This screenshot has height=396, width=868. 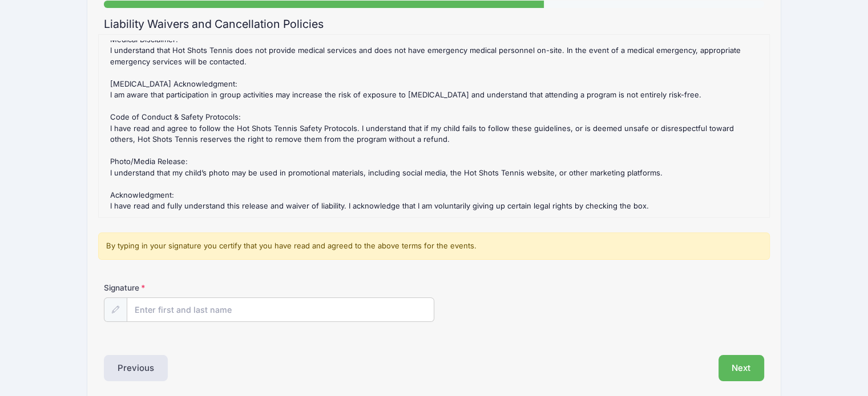 What do you see at coordinates (136, 369) in the screenshot?
I see `button: Previous` at bounding box center [136, 369].